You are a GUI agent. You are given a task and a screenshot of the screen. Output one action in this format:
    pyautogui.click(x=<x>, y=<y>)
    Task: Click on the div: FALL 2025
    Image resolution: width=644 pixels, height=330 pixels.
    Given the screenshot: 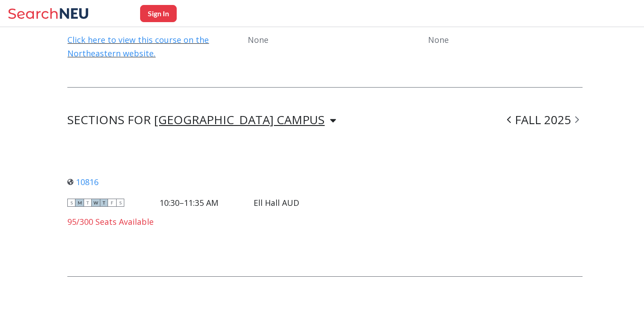 What is the action you would take?
    pyautogui.click(x=543, y=120)
    